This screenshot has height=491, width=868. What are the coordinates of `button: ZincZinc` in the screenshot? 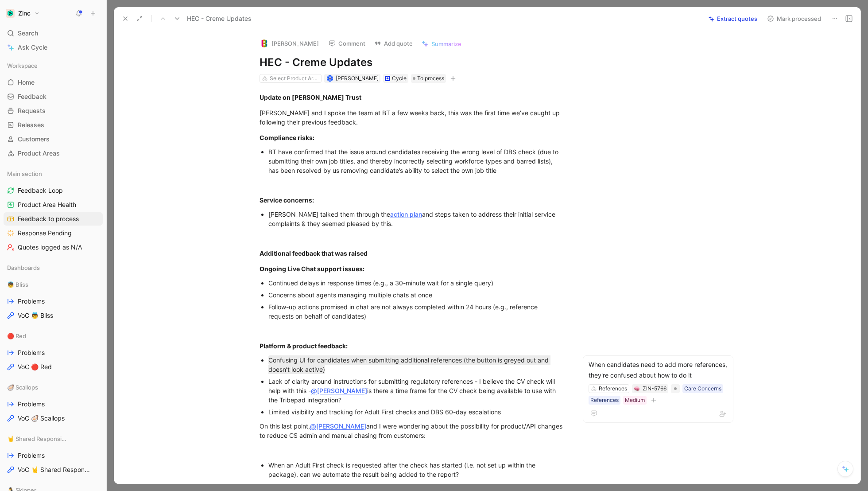 It's located at (23, 14).